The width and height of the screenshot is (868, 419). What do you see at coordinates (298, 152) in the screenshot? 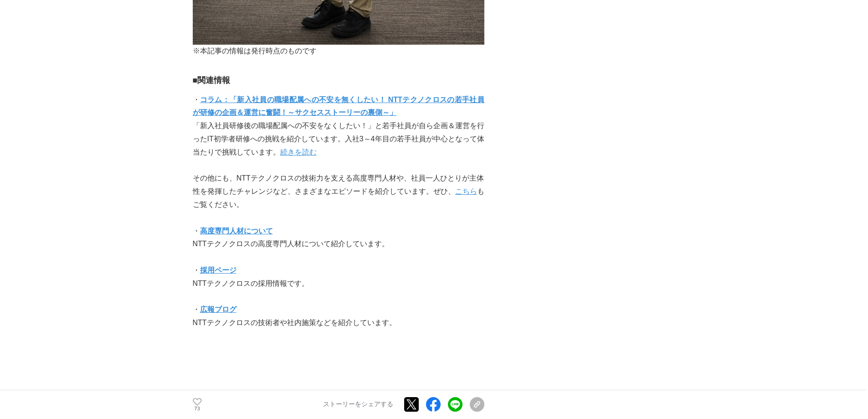
I see `a: 続きを読む` at bounding box center [298, 152].